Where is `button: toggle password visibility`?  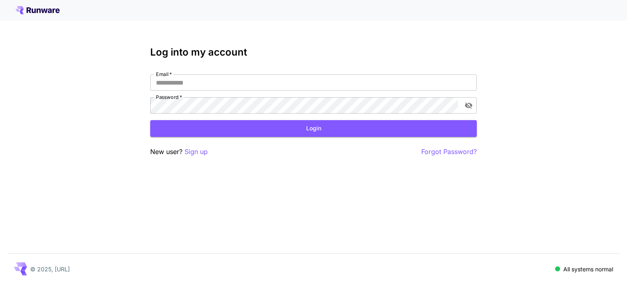
button: toggle password visibility is located at coordinates (469, 105).